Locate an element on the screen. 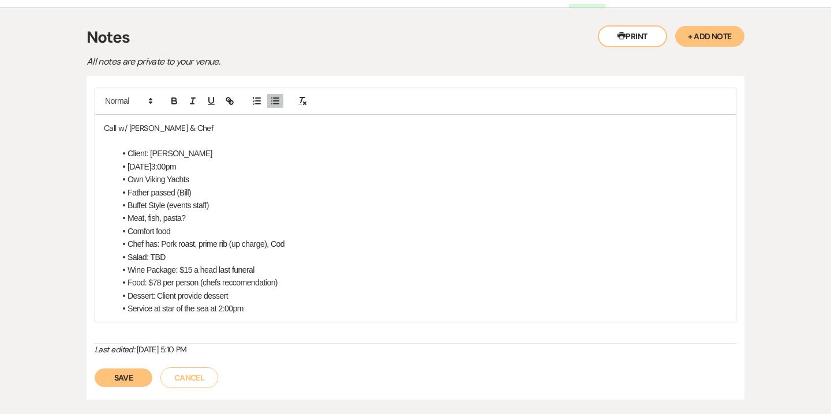  li: Wine Package: $15 a head last funeral is located at coordinates (421, 270).